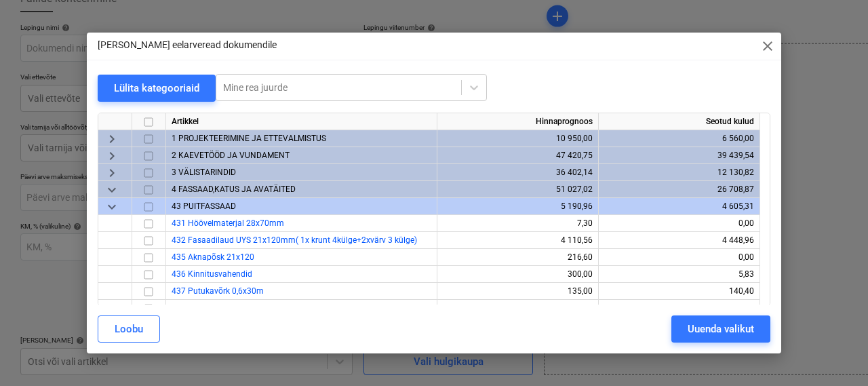 The image size is (868, 386). Describe the element at coordinates (203, 206) in the screenshot. I see `span: 43 PUITFASSAAD` at that location.